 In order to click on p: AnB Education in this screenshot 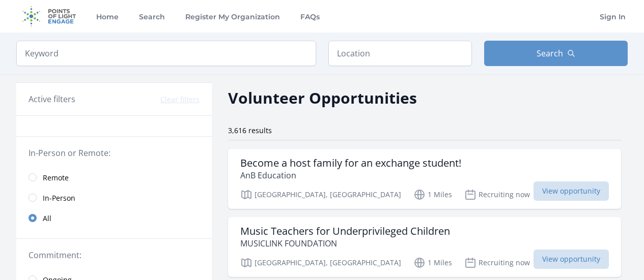, I will do `click(351, 175)`.